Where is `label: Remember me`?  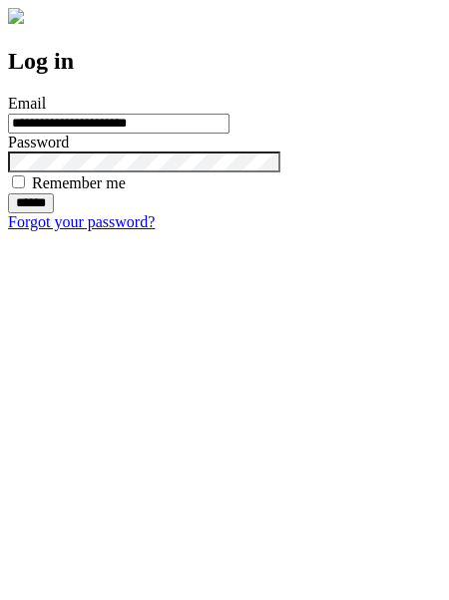 label: Remember me is located at coordinates (79, 182).